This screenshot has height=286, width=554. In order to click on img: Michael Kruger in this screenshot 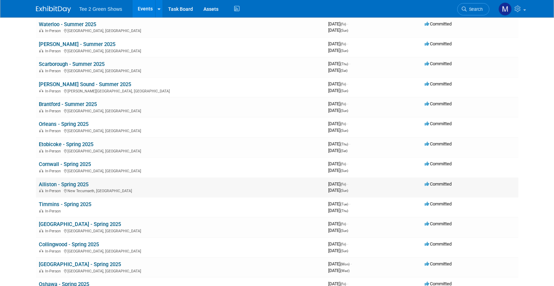, I will do `click(505, 9)`.